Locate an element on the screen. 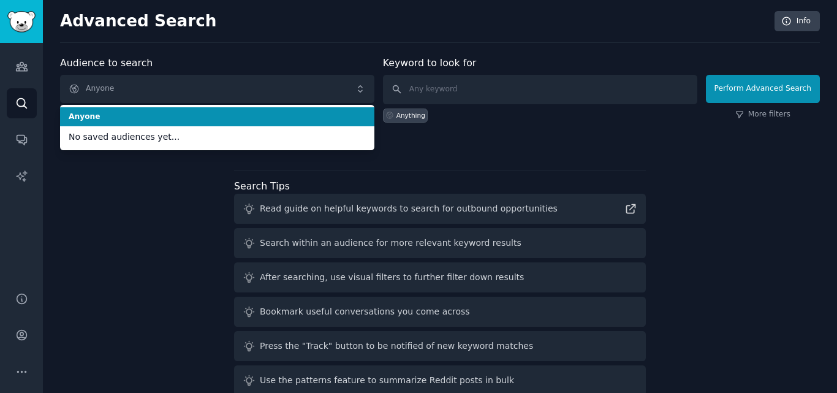 Image resolution: width=837 pixels, height=393 pixels. label: Keyword to look for is located at coordinates (429, 62).